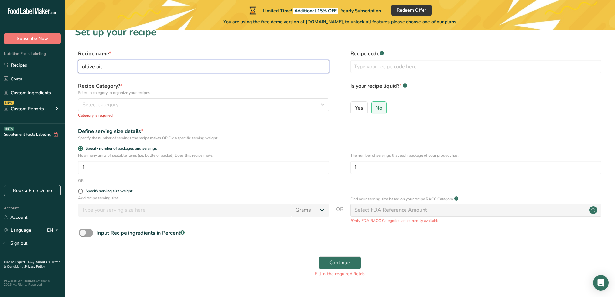 Image resolution: width=615 pixels, height=297 pixels. What do you see at coordinates (340, 262) in the screenshot?
I see `button: Continue` at bounding box center [340, 262].